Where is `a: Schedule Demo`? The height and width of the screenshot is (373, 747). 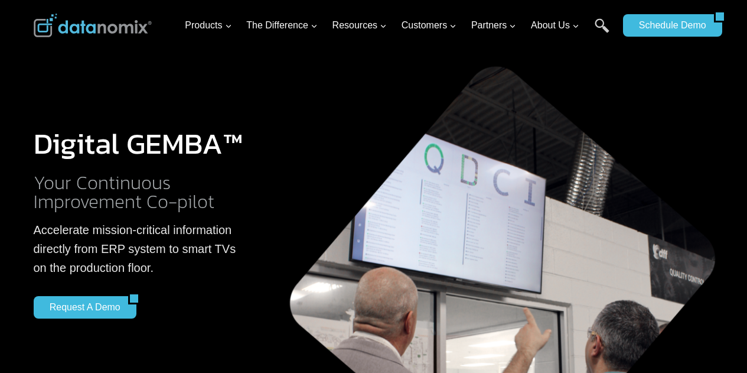
a: Schedule Demo is located at coordinates (669, 25).